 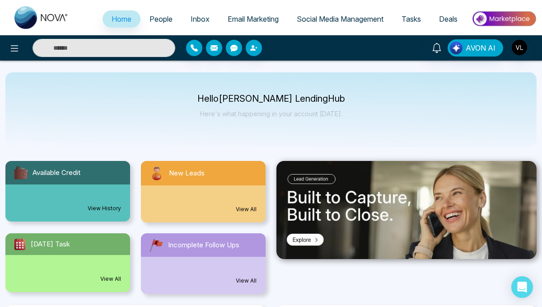 I want to click on a: Tasks, so click(x=411, y=19).